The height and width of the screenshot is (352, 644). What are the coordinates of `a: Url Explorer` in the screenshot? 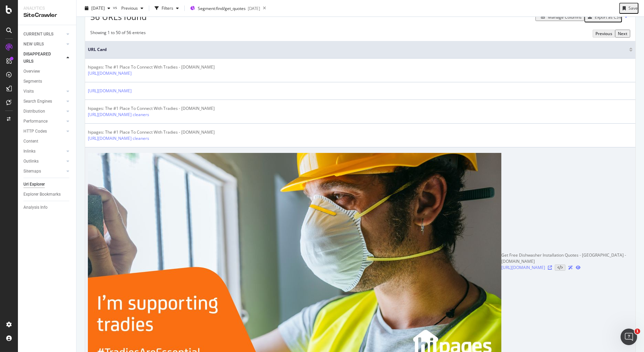 It's located at (47, 184).